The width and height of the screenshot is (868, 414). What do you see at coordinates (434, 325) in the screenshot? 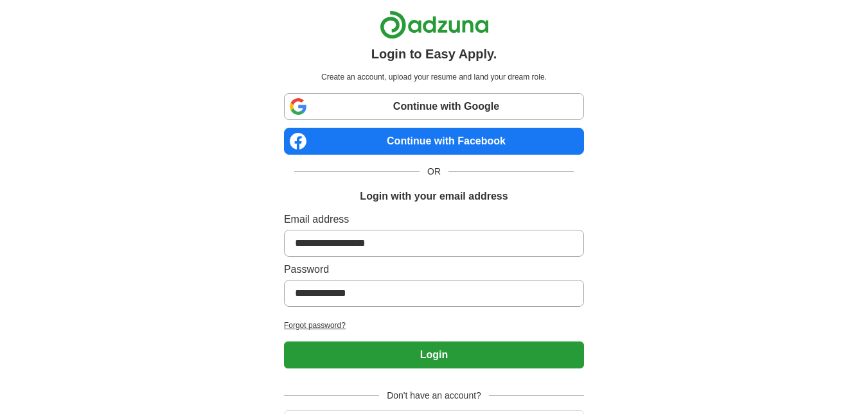
I see `a: Forgot password?` at bounding box center [434, 325].